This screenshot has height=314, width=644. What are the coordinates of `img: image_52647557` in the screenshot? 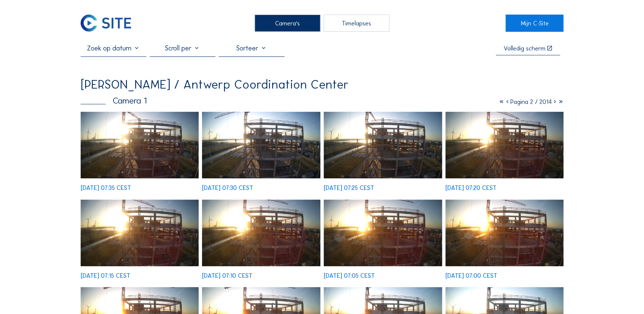 It's located at (383, 233).